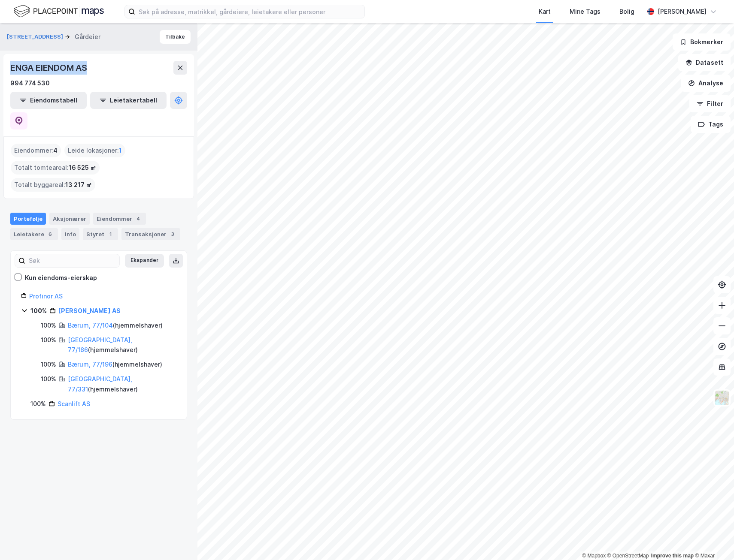  I want to click on div: 3, so click(172, 234).